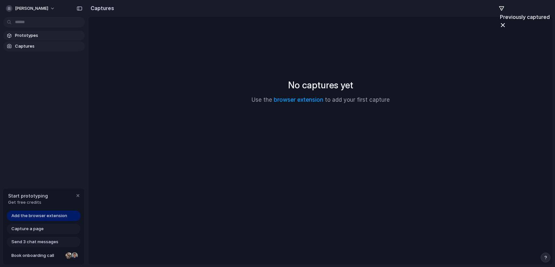  Describe the element at coordinates (35, 242) in the screenshot. I see `span: Send 3 chat messages` at that location.